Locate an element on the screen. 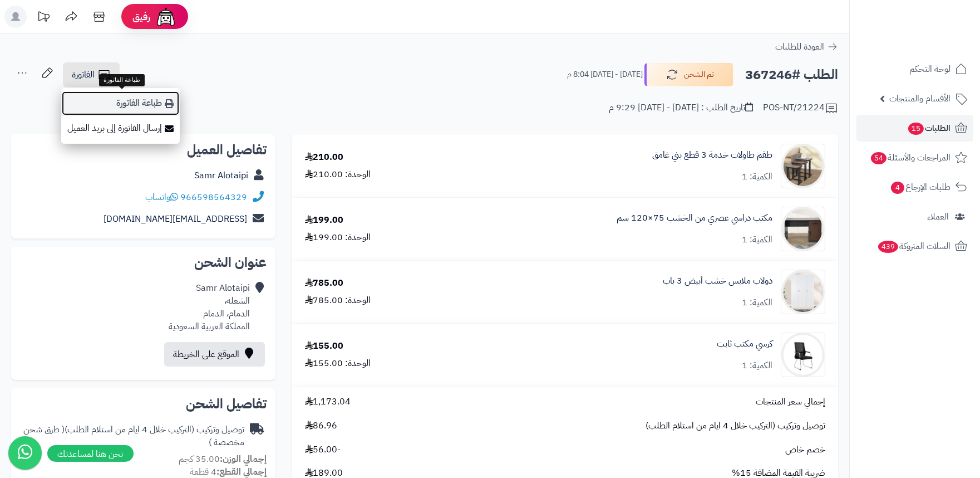  div: 199.00 is located at coordinates (324, 220).